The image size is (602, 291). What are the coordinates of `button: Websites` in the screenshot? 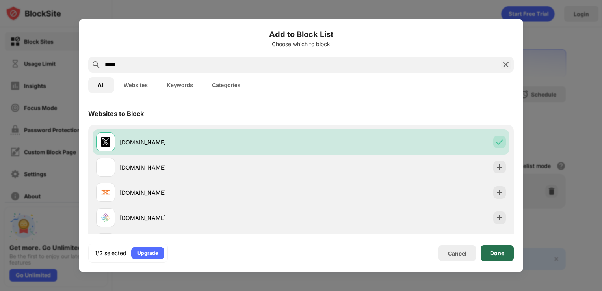 It's located at (136, 85).